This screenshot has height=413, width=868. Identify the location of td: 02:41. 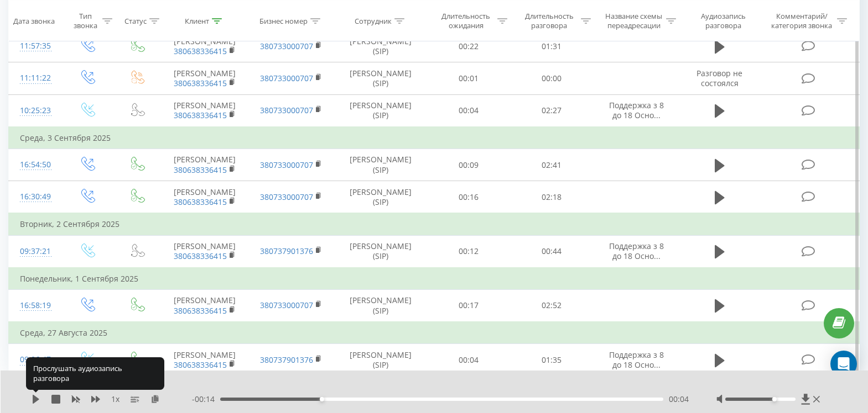
(551, 165).